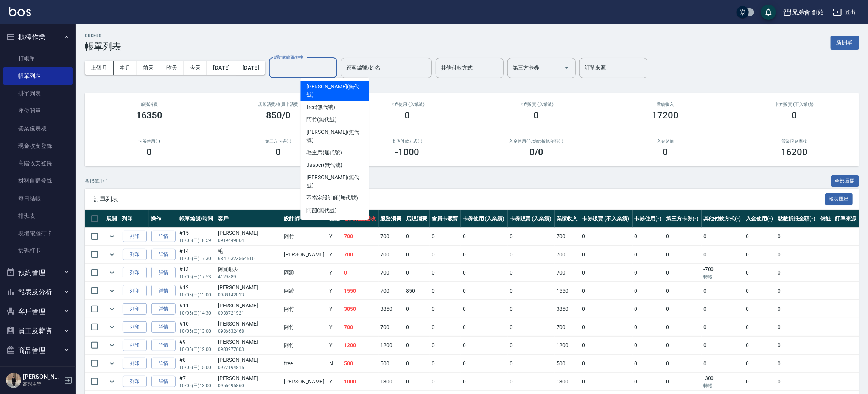 The width and height of the screenshot is (868, 394). I want to click on a: 帳單列表, so click(38, 76).